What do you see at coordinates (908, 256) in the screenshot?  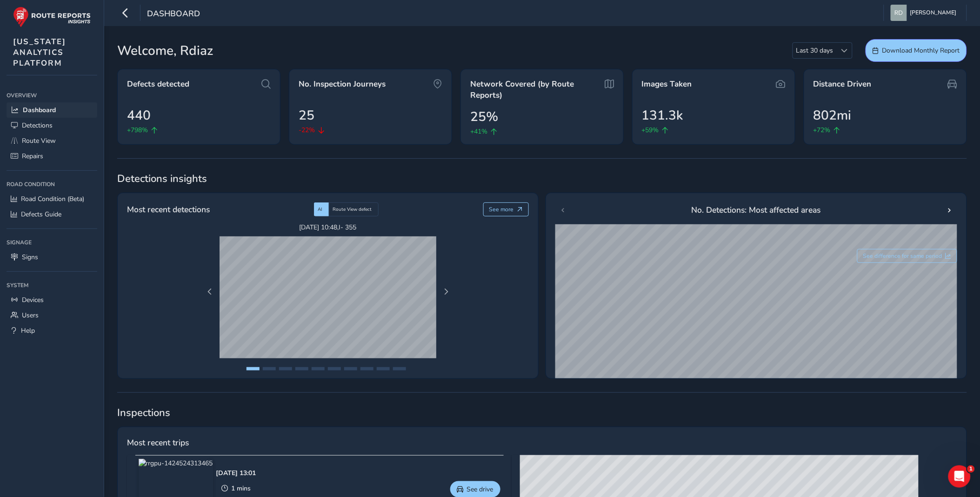 I see `button: See difference for same period` at bounding box center [908, 256].